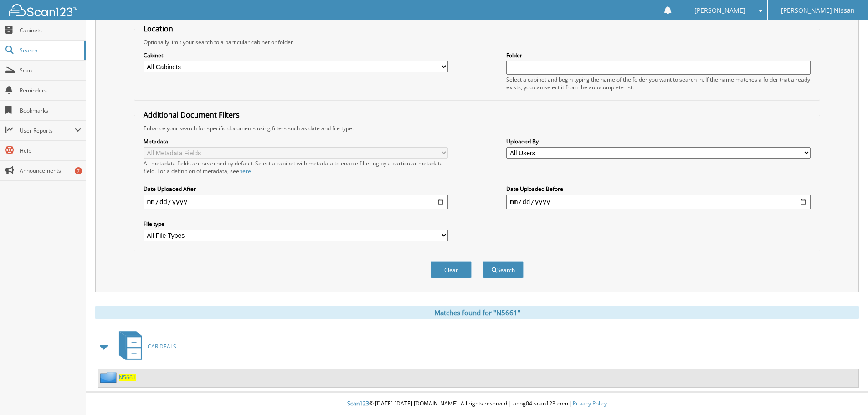 This screenshot has height=415, width=868. I want to click on span: Search, so click(50, 50).